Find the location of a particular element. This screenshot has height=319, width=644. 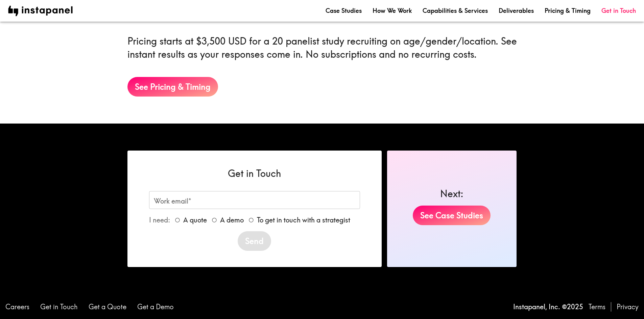

a: Get a Demo is located at coordinates (155, 307).